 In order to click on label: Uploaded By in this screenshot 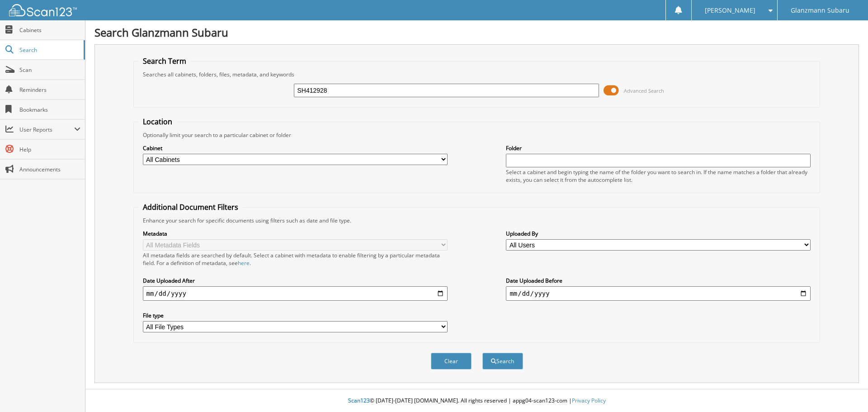, I will do `click(658, 233)`.